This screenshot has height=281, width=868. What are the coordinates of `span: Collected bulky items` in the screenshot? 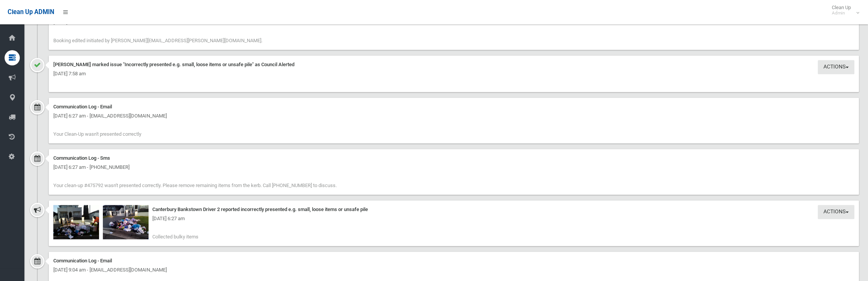 It's located at (175, 237).